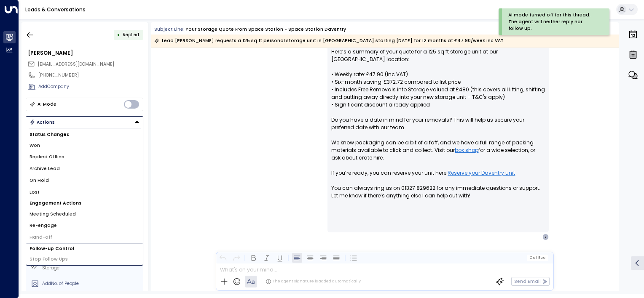 The image size is (644, 298). What do you see at coordinates (55, 9) in the screenshot?
I see `a: Leads & Conversations` at bounding box center [55, 9].